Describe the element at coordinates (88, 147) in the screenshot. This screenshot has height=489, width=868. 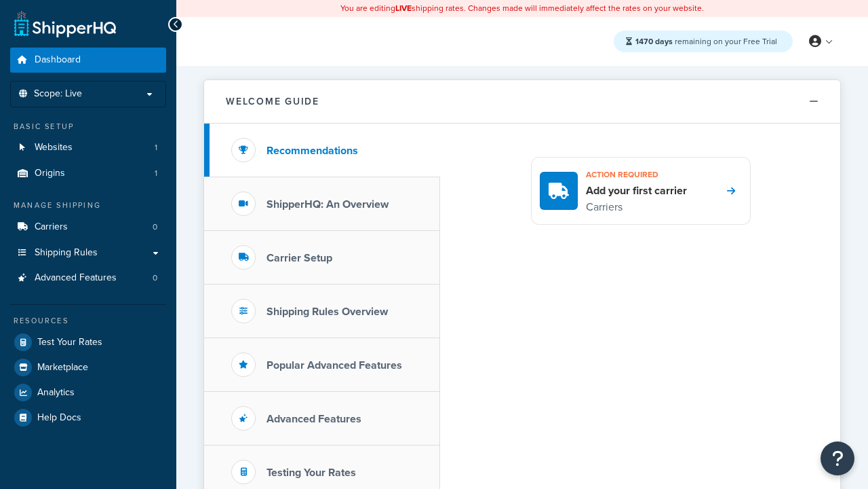
I see `li: Websites` at that location.